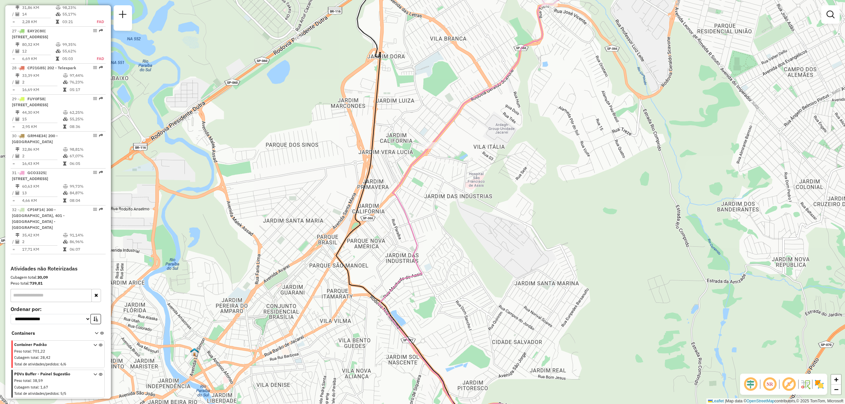 The height and width of the screenshot is (404, 845). I want to click on td: 97,44%, so click(86, 76).